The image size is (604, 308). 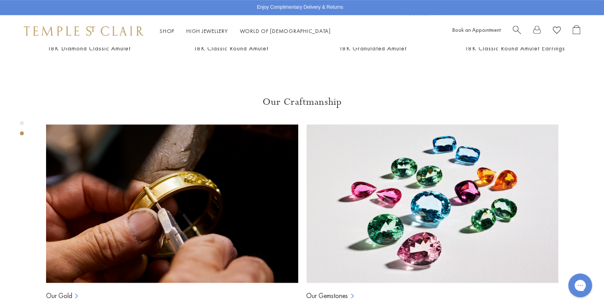 What do you see at coordinates (207, 31) in the screenshot?
I see `a: High JewelleryHigh Jewellery` at bounding box center [207, 31].